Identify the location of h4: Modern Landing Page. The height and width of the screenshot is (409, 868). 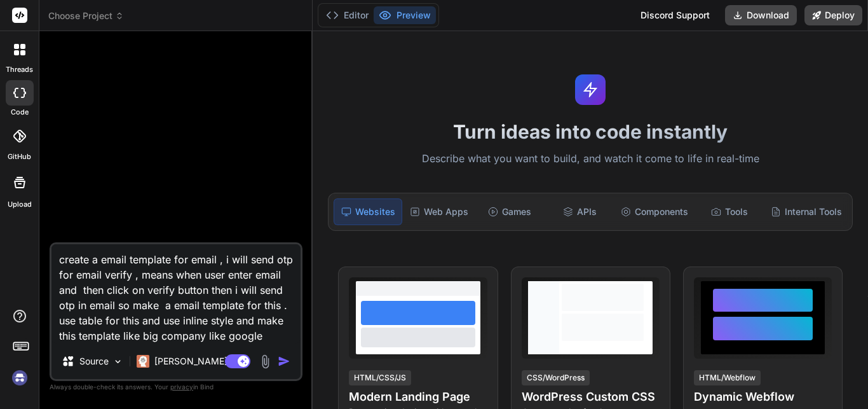
(417, 397).